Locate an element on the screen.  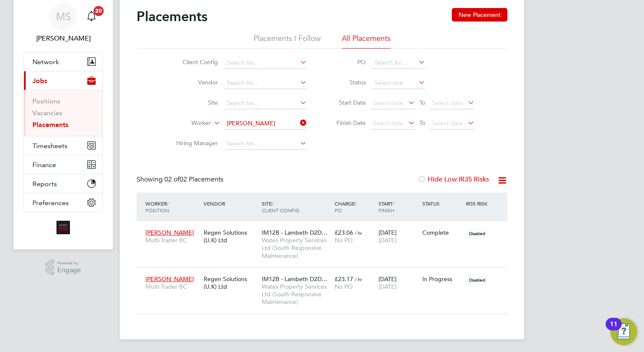
img: alliancemsp-logo-retina.png is located at coordinates (63, 227).